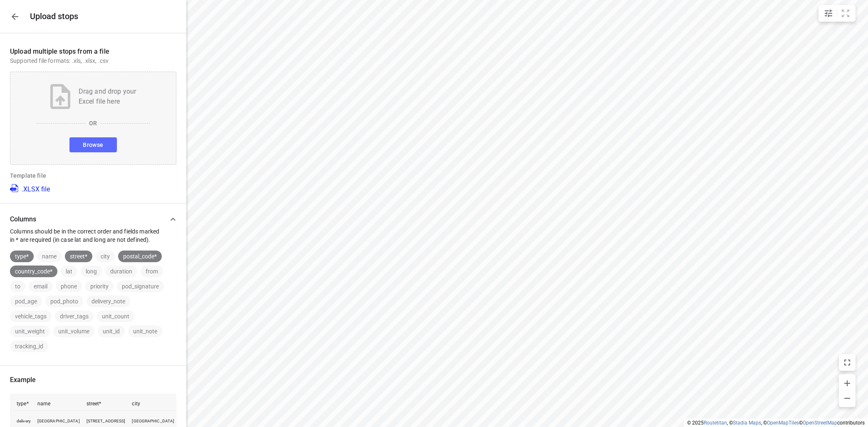 The height and width of the screenshot is (427, 868). What do you see at coordinates (93, 52) in the screenshot?
I see `p: Upload multiple stops from a file` at bounding box center [93, 52].